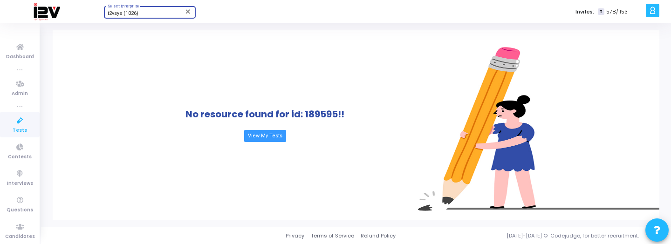 Image resolution: width=671 pixels, height=244 pixels. What do you see at coordinates (20, 131) in the screenshot?
I see `span: Tests` at bounding box center [20, 131].